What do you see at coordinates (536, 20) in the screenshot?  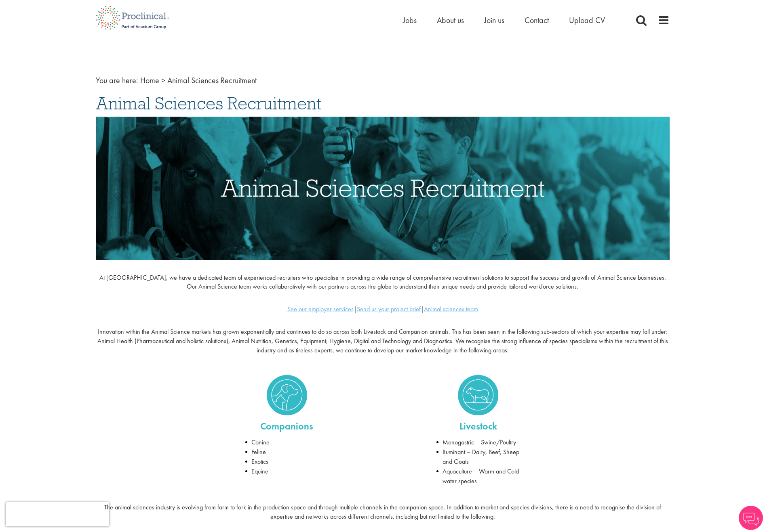 I see `a: Contact` at bounding box center [536, 20].